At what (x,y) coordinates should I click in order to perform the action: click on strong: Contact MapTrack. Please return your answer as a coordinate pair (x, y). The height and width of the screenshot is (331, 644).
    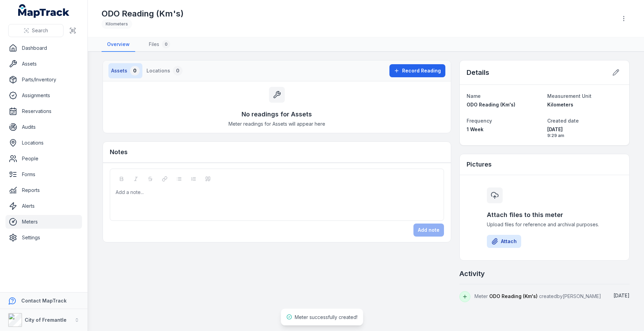
    Looking at the image, I should click on (44, 300).